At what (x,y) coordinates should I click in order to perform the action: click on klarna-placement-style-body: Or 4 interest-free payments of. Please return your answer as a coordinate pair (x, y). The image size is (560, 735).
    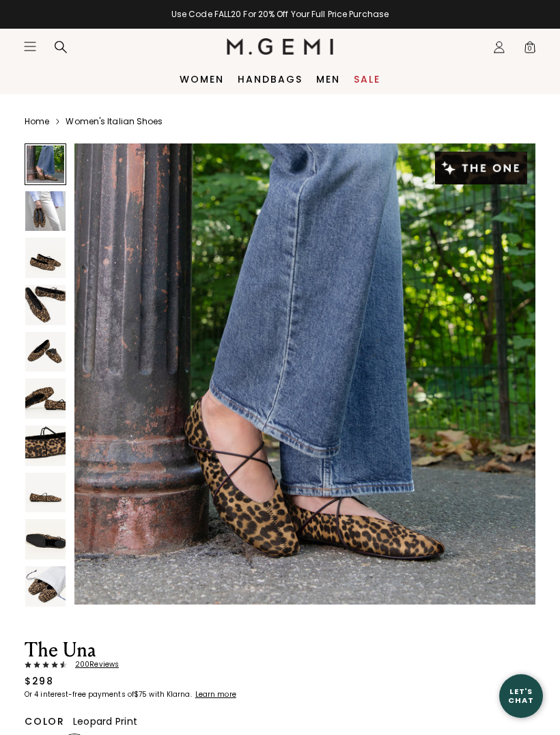
    Looking at the image, I should click on (80, 694).